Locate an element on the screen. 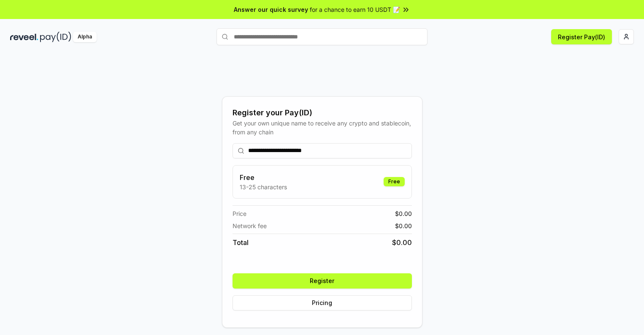 The image size is (644, 335). span: Answer our quick survey is located at coordinates (271, 10).